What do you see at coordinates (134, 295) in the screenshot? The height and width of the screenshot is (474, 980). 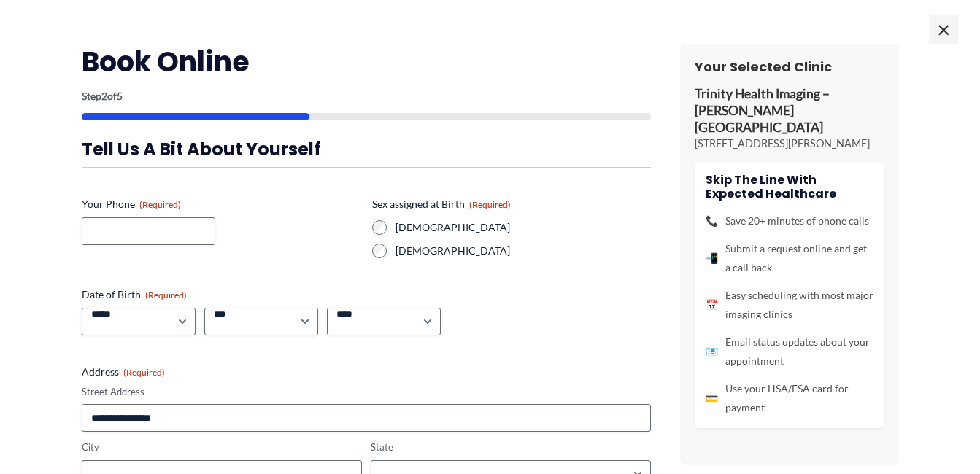 I see `legend: Date of Birth` at bounding box center [134, 295].